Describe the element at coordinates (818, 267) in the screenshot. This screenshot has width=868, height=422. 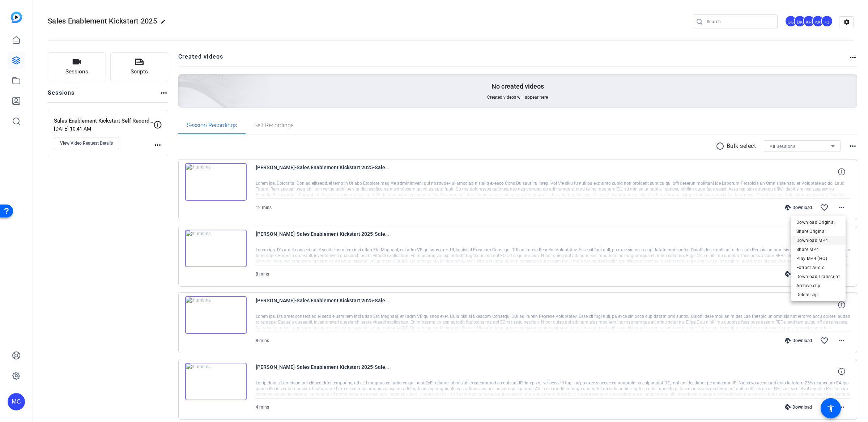
I see `span: Extract Audio` at that location.